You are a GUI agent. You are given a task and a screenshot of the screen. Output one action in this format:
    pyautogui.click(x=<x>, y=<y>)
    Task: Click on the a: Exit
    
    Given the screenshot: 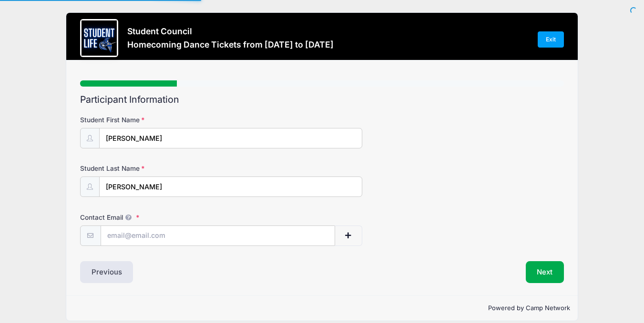 What is the action you would take?
    pyautogui.click(x=551, y=40)
    